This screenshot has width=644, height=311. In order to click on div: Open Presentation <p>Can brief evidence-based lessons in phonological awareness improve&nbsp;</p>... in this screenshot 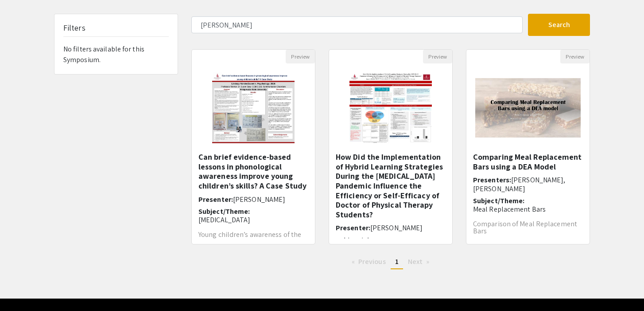, I will do `click(254, 147)`.